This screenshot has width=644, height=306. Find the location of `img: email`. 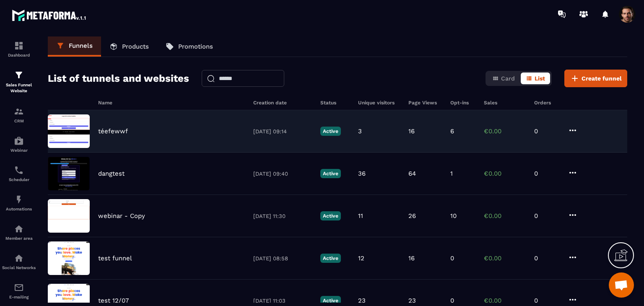

img: email is located at coordinates (19, 288).